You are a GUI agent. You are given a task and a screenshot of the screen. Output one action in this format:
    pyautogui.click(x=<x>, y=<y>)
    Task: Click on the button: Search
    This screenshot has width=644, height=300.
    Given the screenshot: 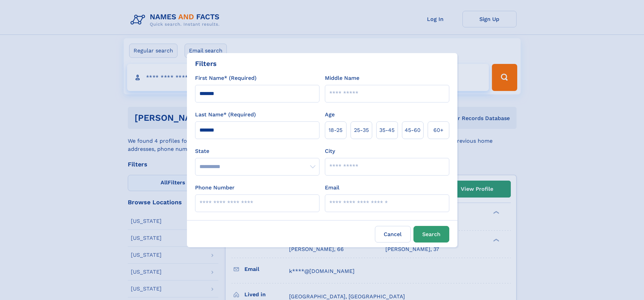 What is the action you would take?
    pyautogui.click(x=432, y=234)
    